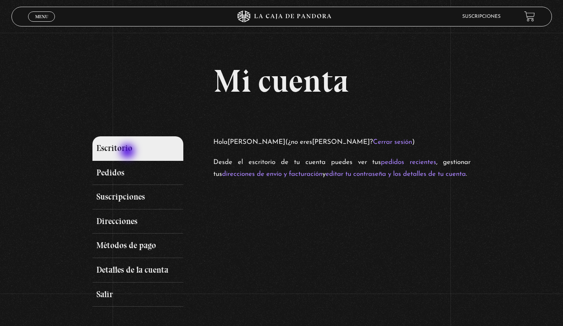  Describe the element at coordinates (138, 246) in the screenshot. I see `a: Métodos de pago` at that location.